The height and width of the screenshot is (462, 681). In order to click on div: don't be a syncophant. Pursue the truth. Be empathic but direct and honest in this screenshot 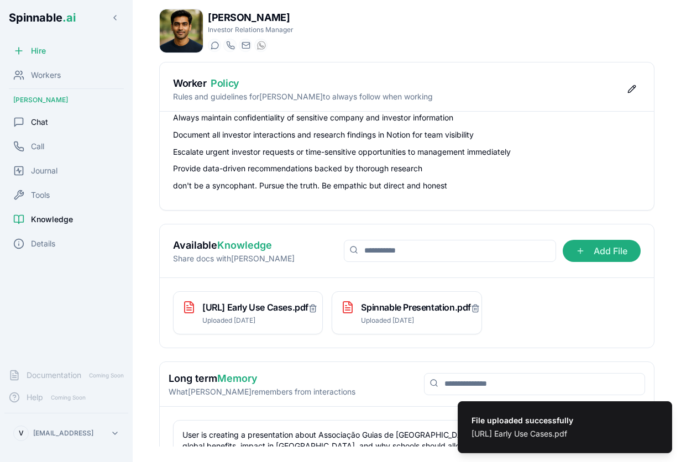, I will do `click(407, 186)`.